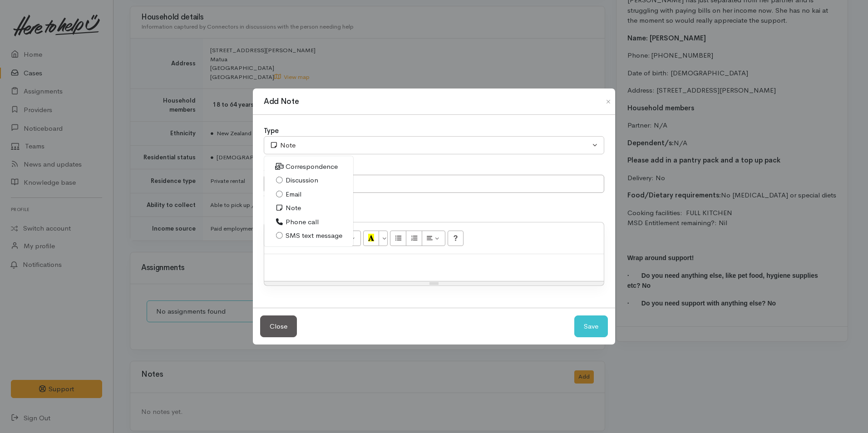 This screenshot has width=868, height=433. What do you see at coordinates (293, 194) in the screenshot?
I see `span: Email` at bounding box center [293, 194].